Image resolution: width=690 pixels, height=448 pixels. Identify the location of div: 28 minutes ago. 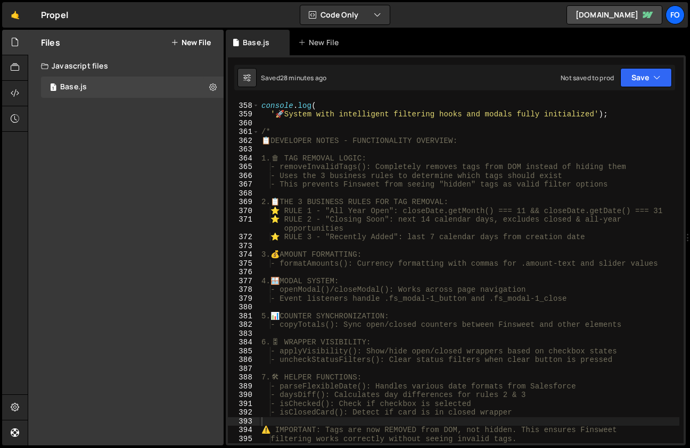
(303, 78).